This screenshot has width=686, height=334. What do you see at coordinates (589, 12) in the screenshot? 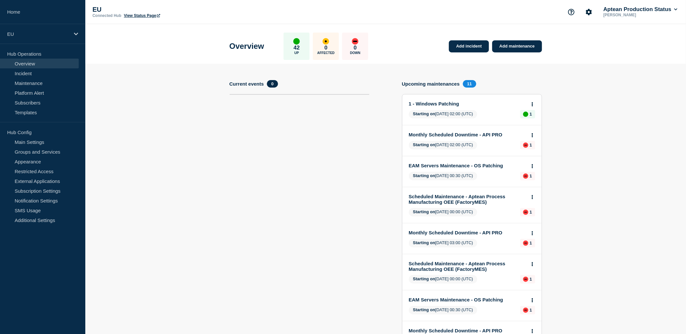
I see `button: Account settings` at bounding box center [589, 12].